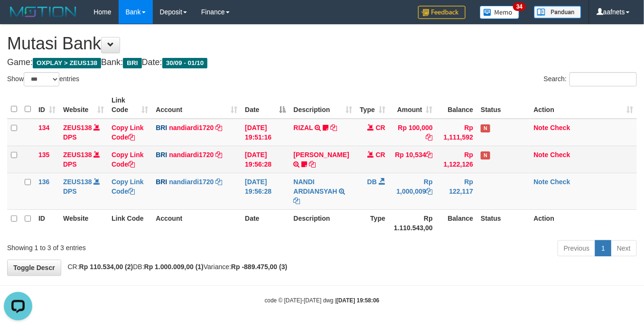 This screenshot has height=328, width=644. What do you see at coordinates (297, 201) in the screenshot?
I see `a: Copy NANDI ARDIANSYAH to clipboard` at bounding box center [297, 201].